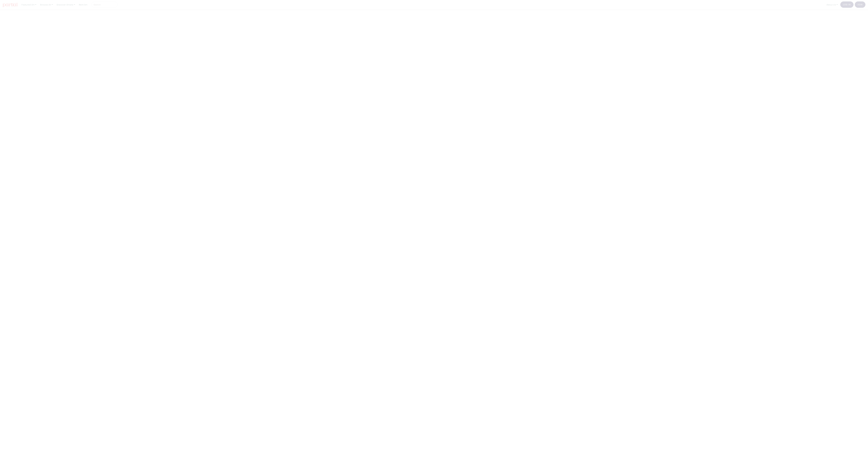  I want to click on a: Featured Art, so click(29, 5).